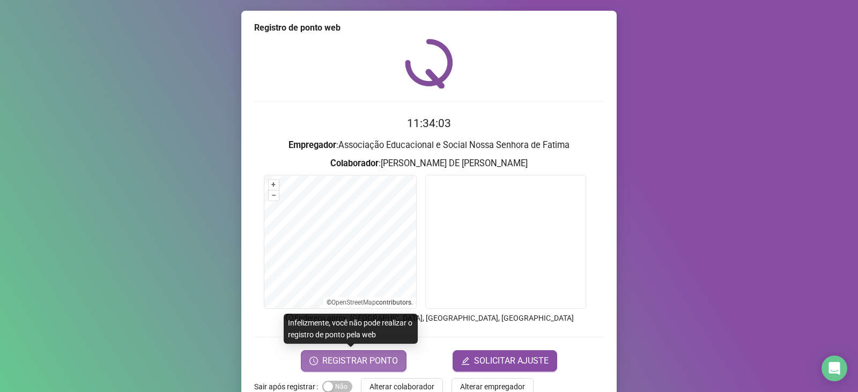 Image resolution: width=858 pixels, height=392 pixels. Describe the element at coordinates (429, 28) in the screenshot. I see `div: Registro de ponto web` at that location.